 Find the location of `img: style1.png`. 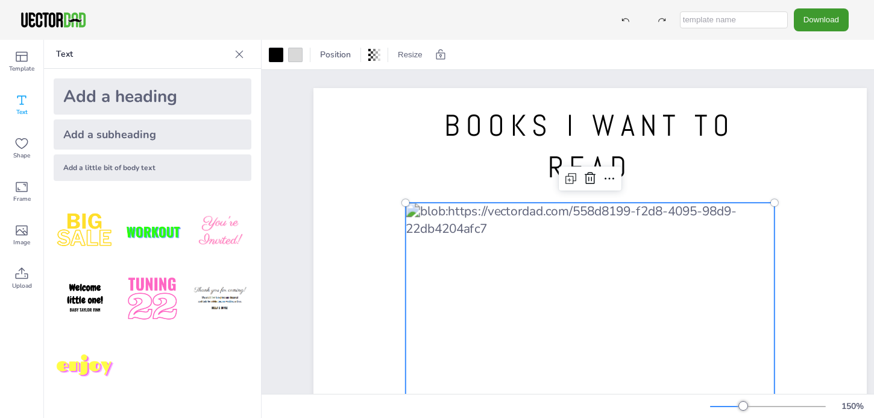

img: style1.png is located at coordinates (85, 231).